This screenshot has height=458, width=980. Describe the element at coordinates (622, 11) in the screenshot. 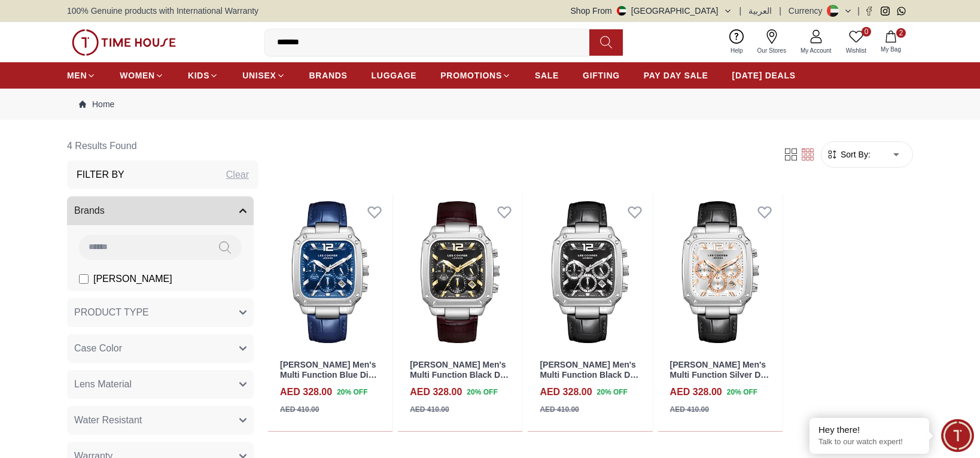

I see `img: United Arab Emirates` at that location.